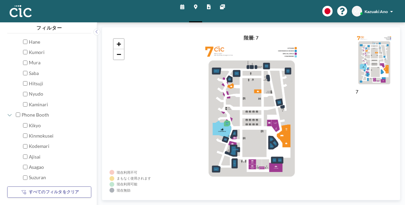 This screenshot has width=405, height=205. I want to click on h4: フィルター, so click(49, 26).